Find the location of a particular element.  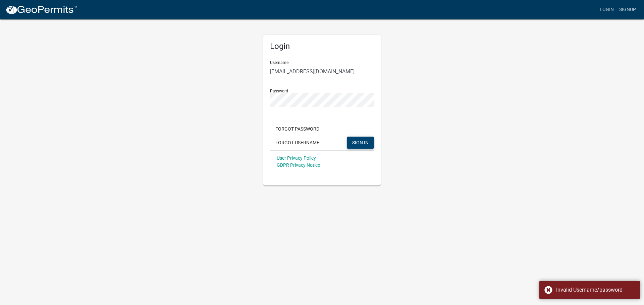

div: Invalid Username/password is located at coordinates (595, 290).